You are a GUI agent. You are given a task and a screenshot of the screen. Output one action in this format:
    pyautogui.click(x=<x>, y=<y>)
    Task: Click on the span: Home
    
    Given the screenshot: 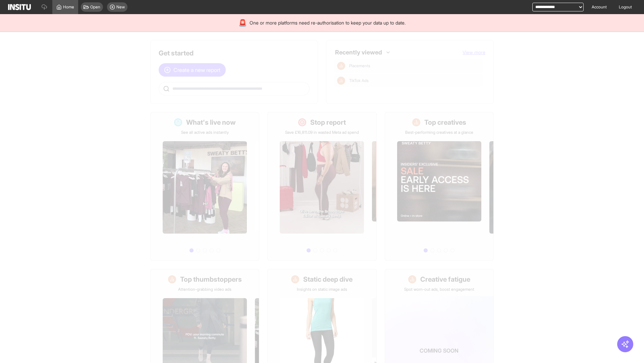 What is the action you would take?
    pyautogui.click(x=68, y=7)
    